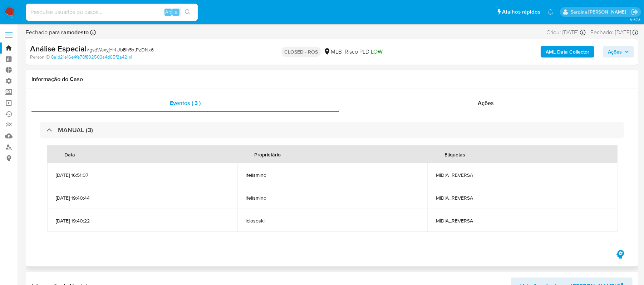 The width and height of the screenshot is (644, 285). I want to click on b: Análise Especial, so click(58, 49).